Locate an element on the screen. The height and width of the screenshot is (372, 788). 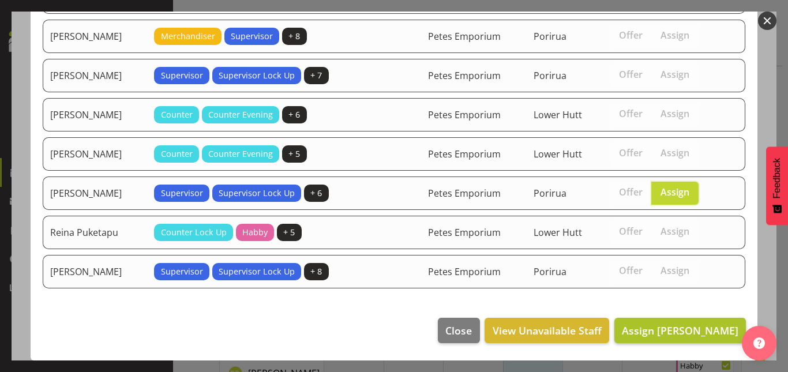
span: Habby is located at coordinates (255, 233).